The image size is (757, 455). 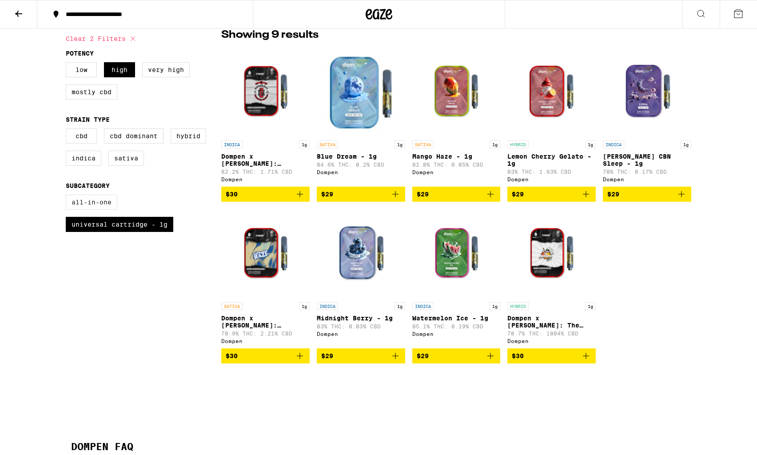 I want to click on label: Low, so click(x=81, y=70).